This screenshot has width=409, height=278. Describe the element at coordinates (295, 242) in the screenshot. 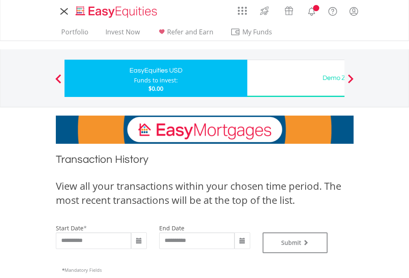

I see `button: Submit` at that location.